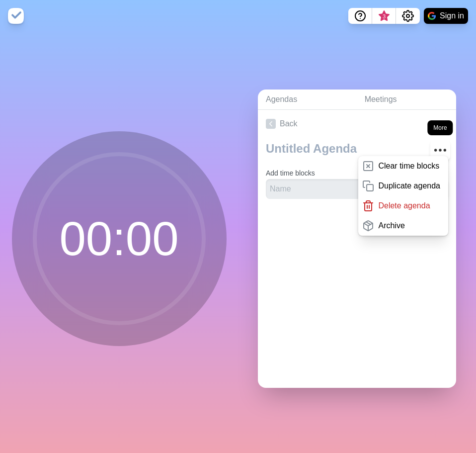  I want to click on a: Meetings, so click(407, 99).